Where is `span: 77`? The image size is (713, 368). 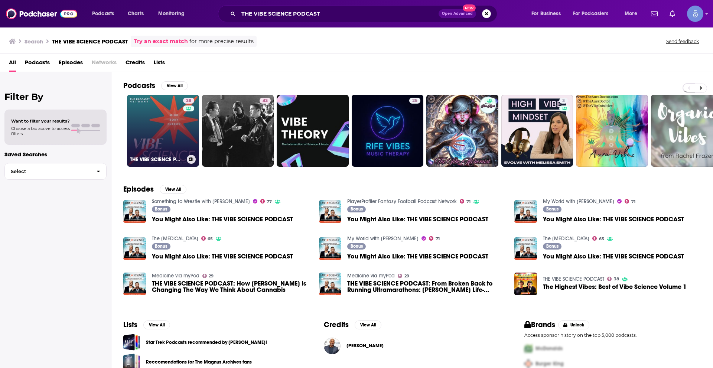 span: 77 is located at coordinates (269, 202).